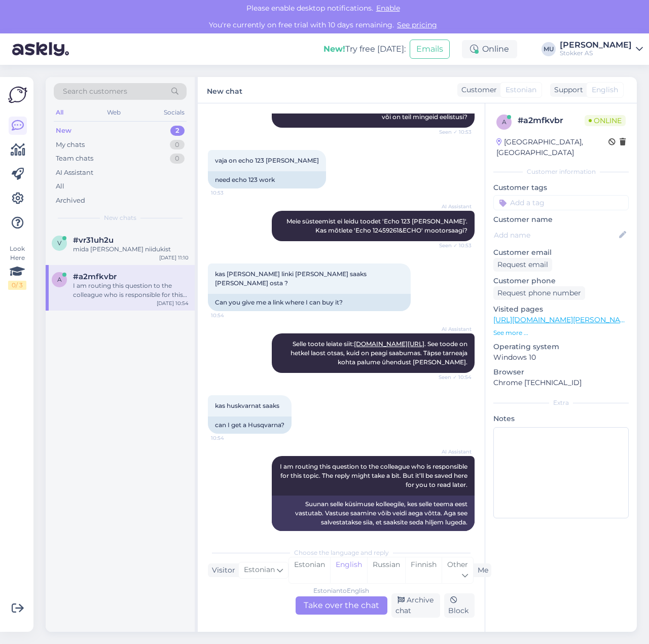  What do you see at coordinates (388, 8) in the screenshot?
I see `span: Enable` at bounding box center [388, 8].